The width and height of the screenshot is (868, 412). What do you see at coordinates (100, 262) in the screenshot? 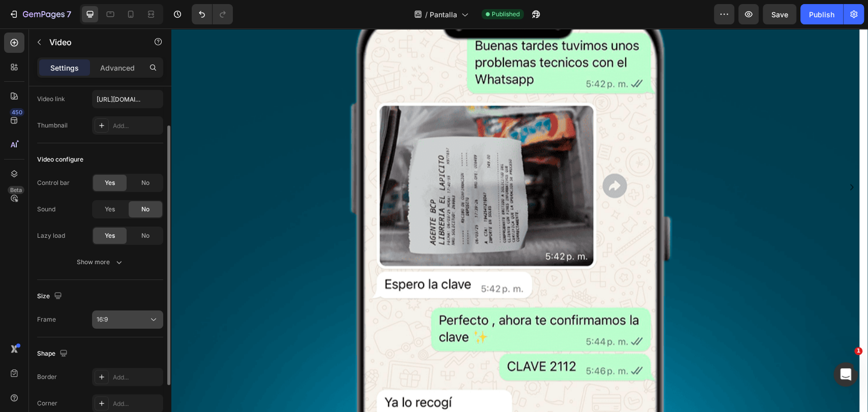
I see `button: Show more` at bounding box center [100, 262].